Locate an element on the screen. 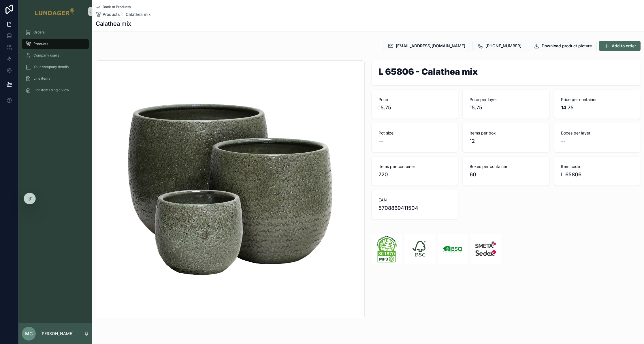 This screenshot has height=344, width=644. span: Price is located at coordinates (415, 100).